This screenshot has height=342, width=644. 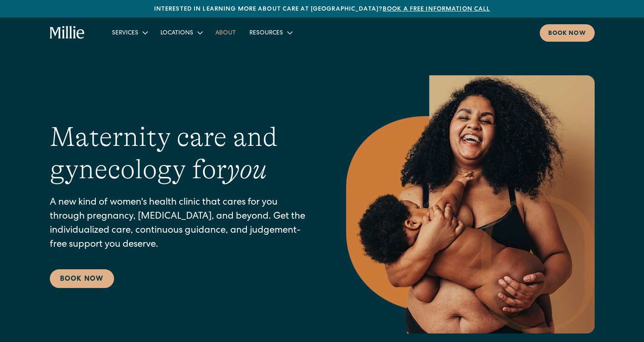 What do you see at coordinates (247, 169) in the screenshot?
I see `em: you` at bounding box center [247, 169].